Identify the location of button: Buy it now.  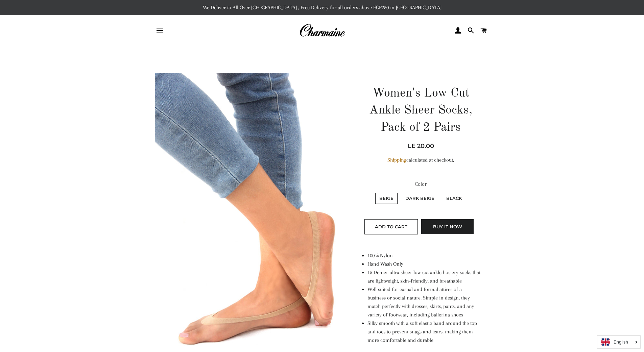
(447, 226).